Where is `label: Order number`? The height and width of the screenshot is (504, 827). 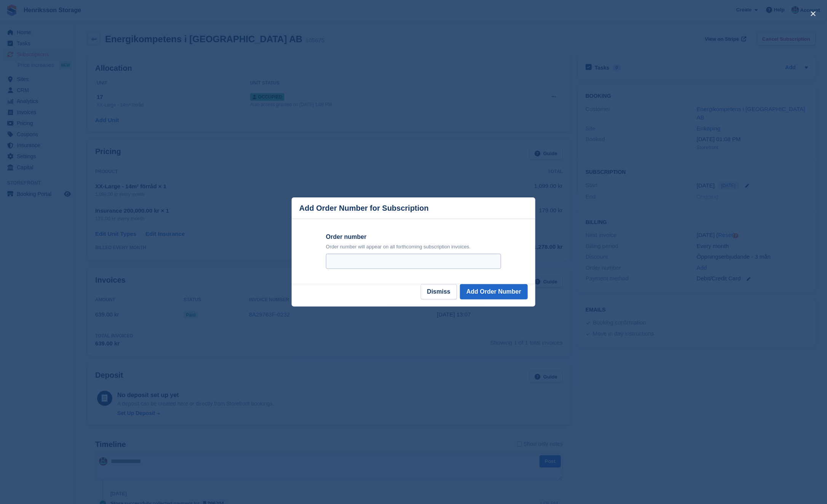 label: Order number is located at coordinates (414, 237).